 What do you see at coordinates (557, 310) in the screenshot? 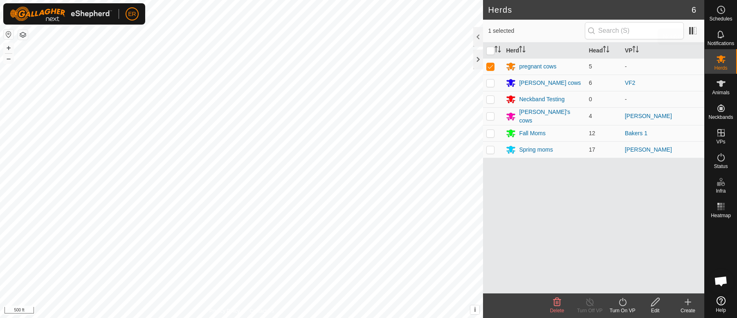
I see `span: Delete` at bounding box center [557, 310].